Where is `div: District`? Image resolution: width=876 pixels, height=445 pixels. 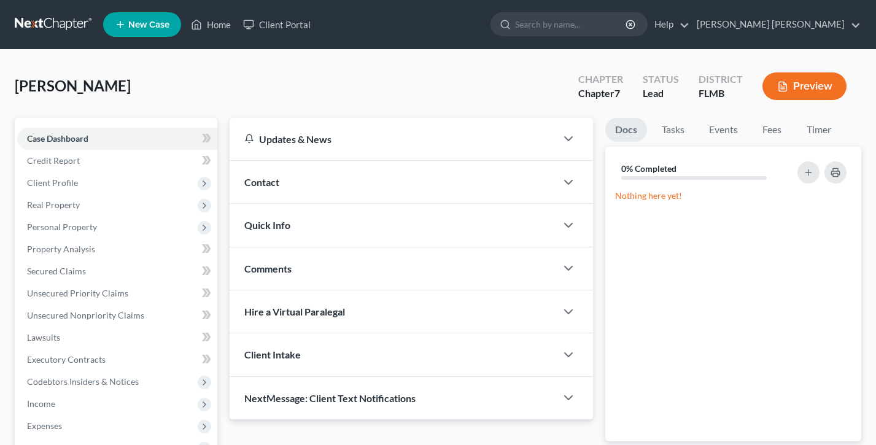
div: District is located at coordinates (721, 79).